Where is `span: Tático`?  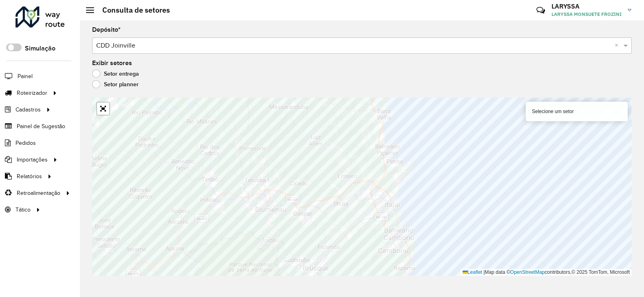
span: Tático is located at coordinates (23, 210).